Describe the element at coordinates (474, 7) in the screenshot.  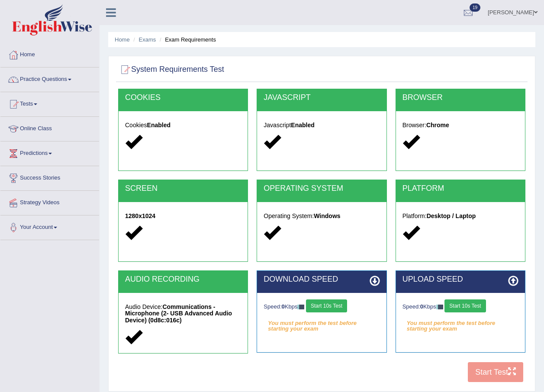
I see `span: 19` at that location.